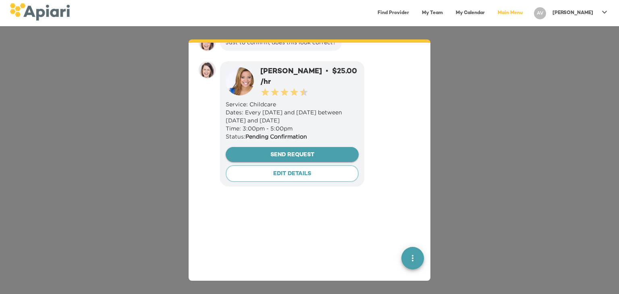 This screenshot has width=619, height=294. What do you see at coordinates (292, 174) in the screenshot?
I see `button: EDIT DETAILS` at bounding box center [292, 174].